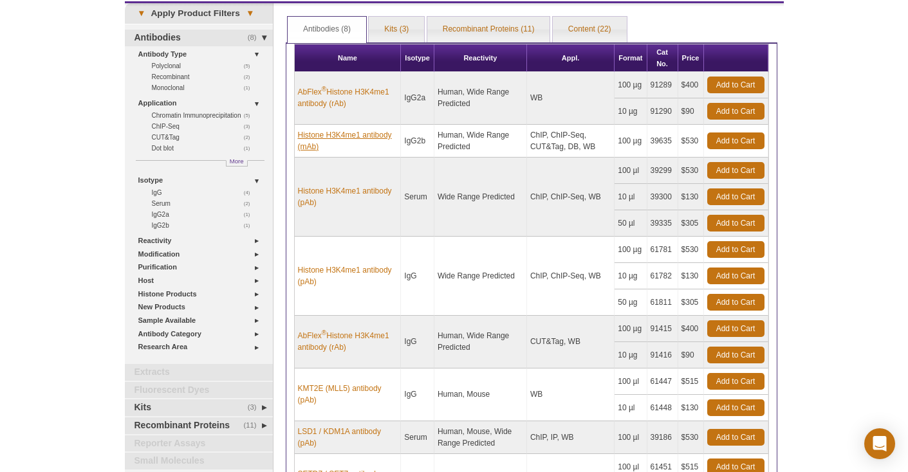 The height and width of the screenshot is (472, 908). What do you see at coordinates (663, 276) in the screenshot?
I see `td: 61782` at bounding box center [663, 276].